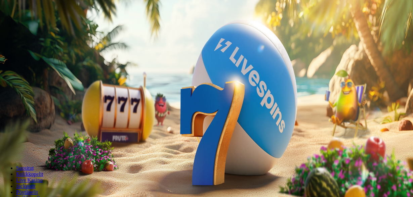 The height and width of the screenshot is (197, 413). Describe the element at coordinates (29, 180) in the screenshot. I see `span: Live Kasino` at that location.